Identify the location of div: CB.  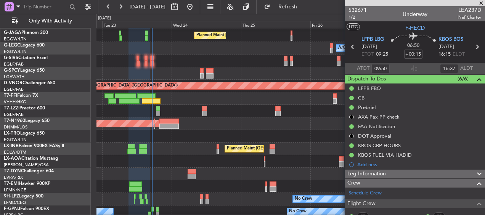
(361, 98).